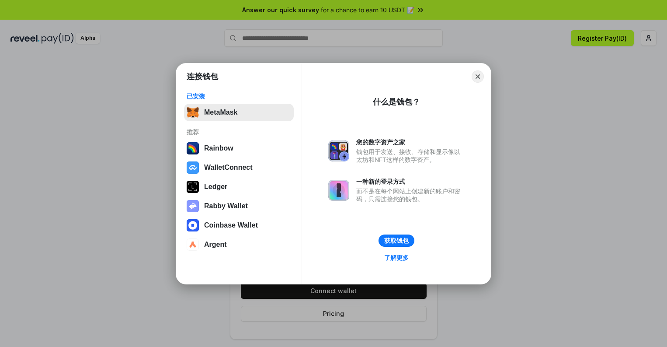  Describe the element at coordinates (193, 148) in the screenshot. I see `img: svg+xml,%3Csvg%20width%3D%22120%22%20height%3D%22120%22%20viewBox%3D%220%200%20120%20120%22%20fil...` at that location.